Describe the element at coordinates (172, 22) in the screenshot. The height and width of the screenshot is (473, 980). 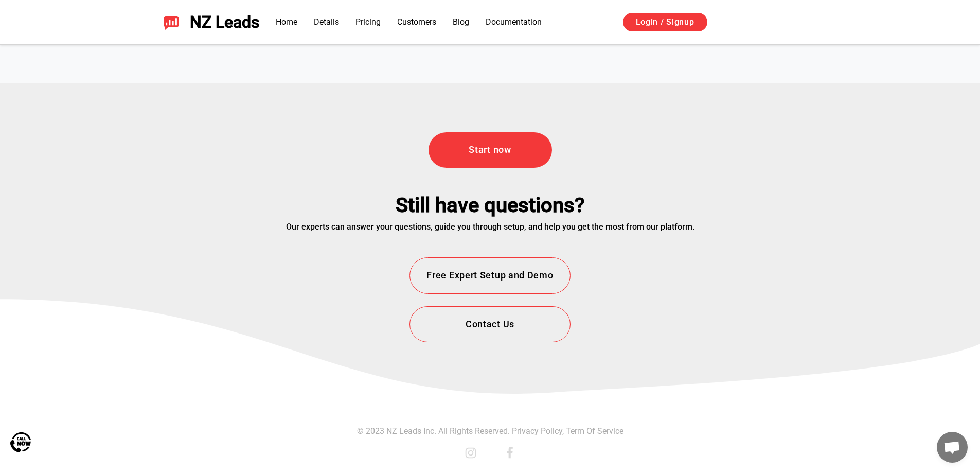
I see `img: NZ Leads logo` at that location.